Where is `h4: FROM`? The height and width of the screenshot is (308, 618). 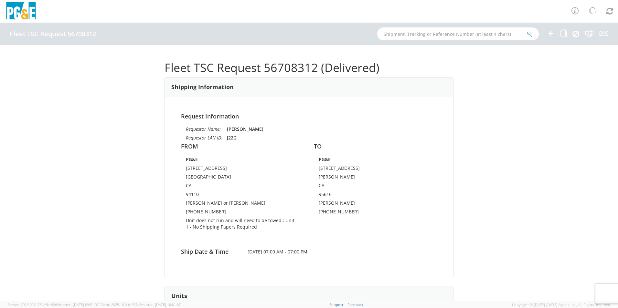
h4: FROM is located at coordinates (242, 147).